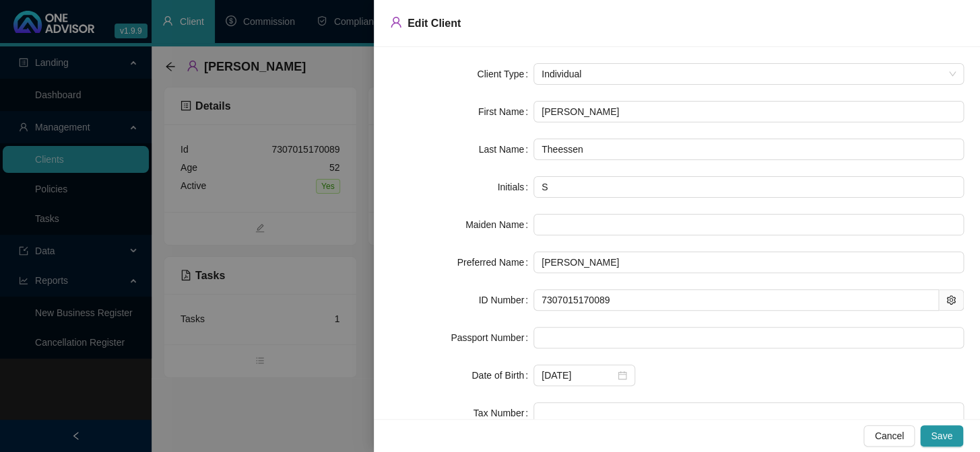  Describe the element at coordinates (941, 436) in the screenshot. I see `button: Save` at that location.